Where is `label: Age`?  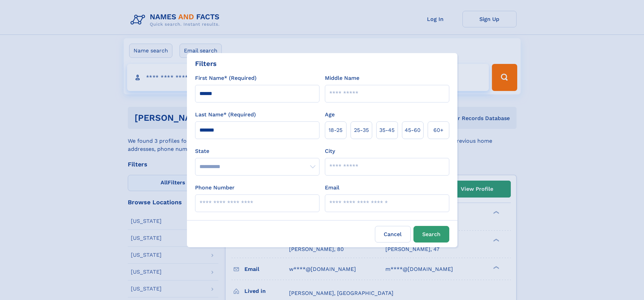 label: Age is located at coordinates (330, 115).